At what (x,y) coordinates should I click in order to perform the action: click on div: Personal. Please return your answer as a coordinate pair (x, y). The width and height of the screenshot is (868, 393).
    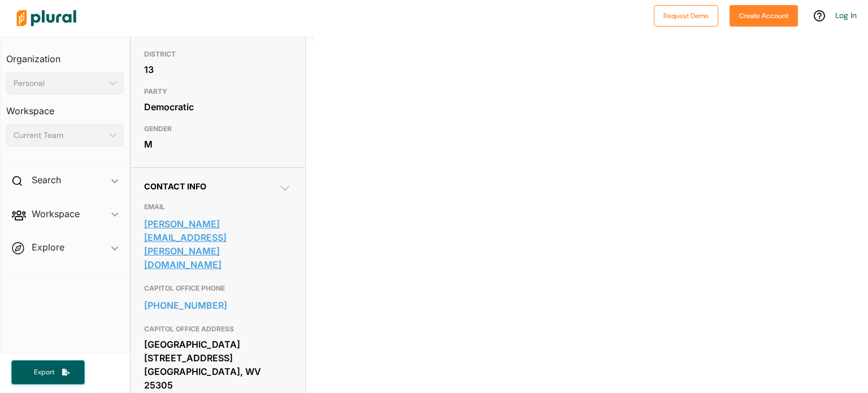
    Looking at the image, I should click on (59, 83).